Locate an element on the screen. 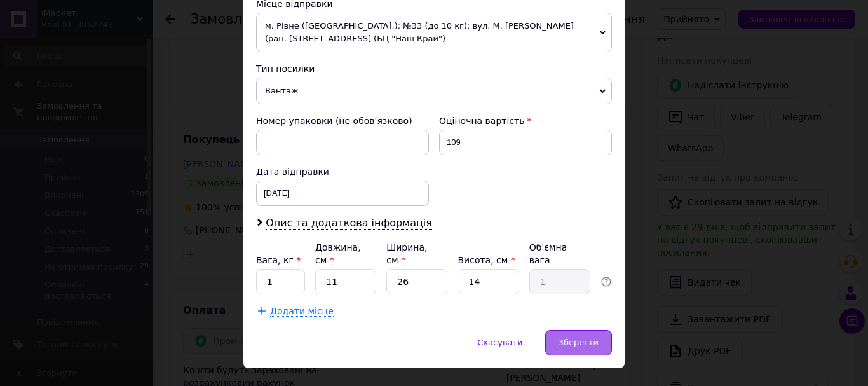  span: Скасувати is located at coordinates (500, 342).